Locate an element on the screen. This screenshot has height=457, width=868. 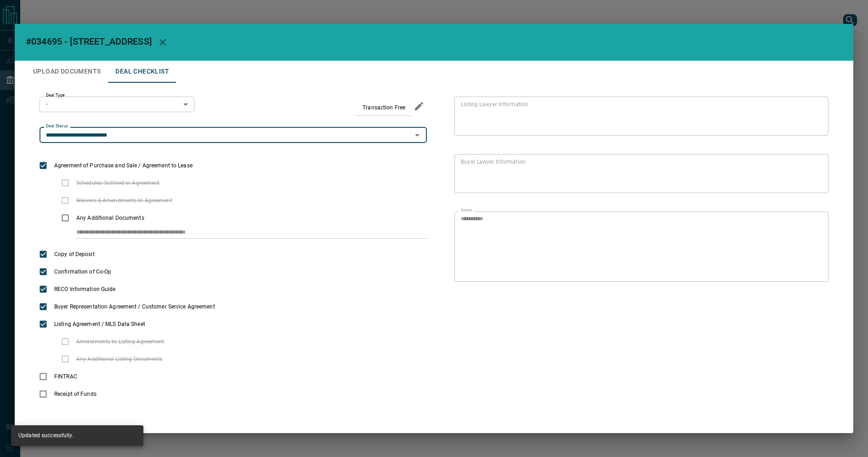
label: Deal Status is located at coordinates (57, 126).